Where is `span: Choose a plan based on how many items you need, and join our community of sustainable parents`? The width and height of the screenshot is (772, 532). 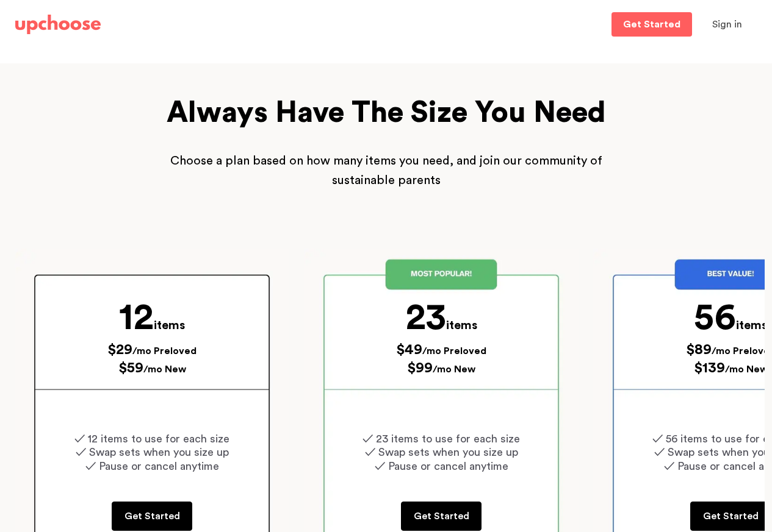 span: Choose a plan based on how many items you need, and join our community of sustainable parents is located at coordinates (386, 171).